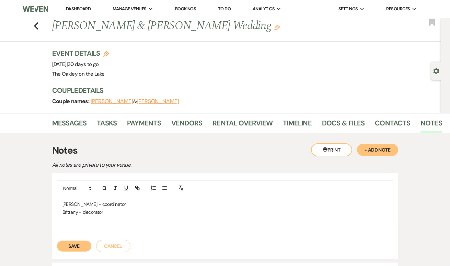  Describe the element at coordinates (74, 246) in the screenshot. I see `button: Save` at that location.